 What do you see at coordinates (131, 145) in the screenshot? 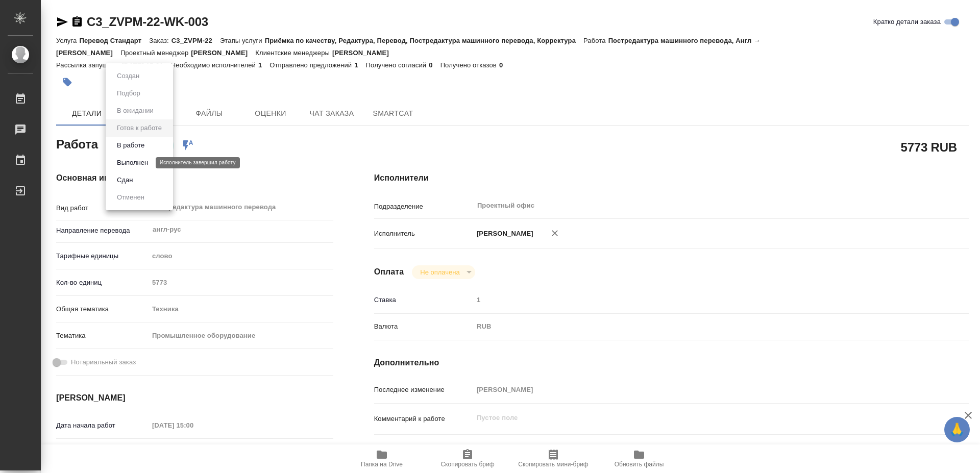
I see `button: В работе` at bounding box center [131, 145].